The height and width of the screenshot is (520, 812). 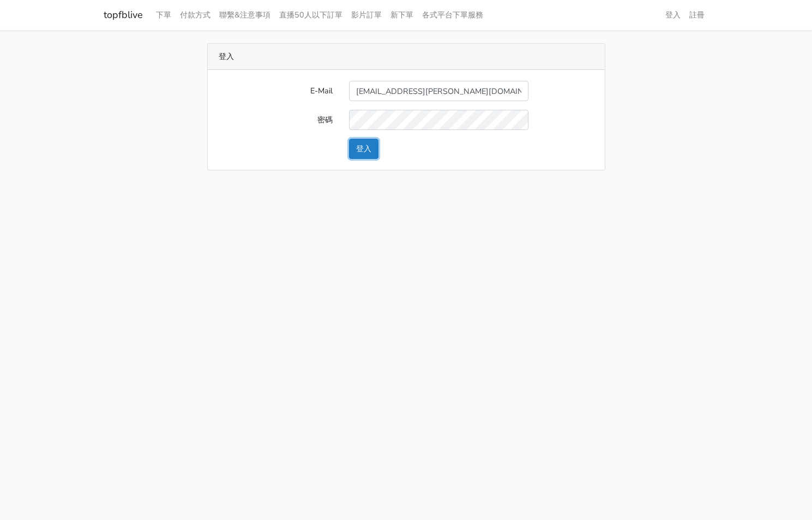 I want to click on a: 註冊, so click(x=697, y=14).